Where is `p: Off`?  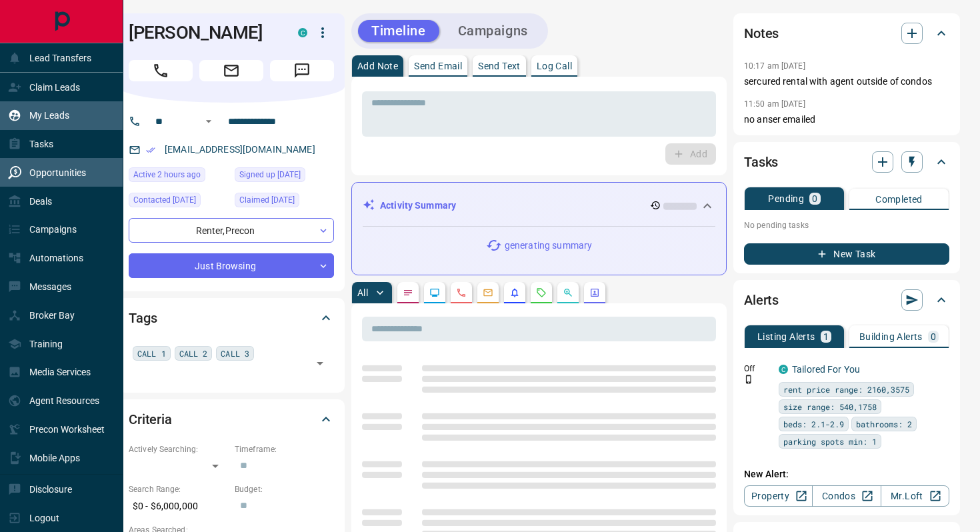 p: Off is located at coordinates (757, 369).